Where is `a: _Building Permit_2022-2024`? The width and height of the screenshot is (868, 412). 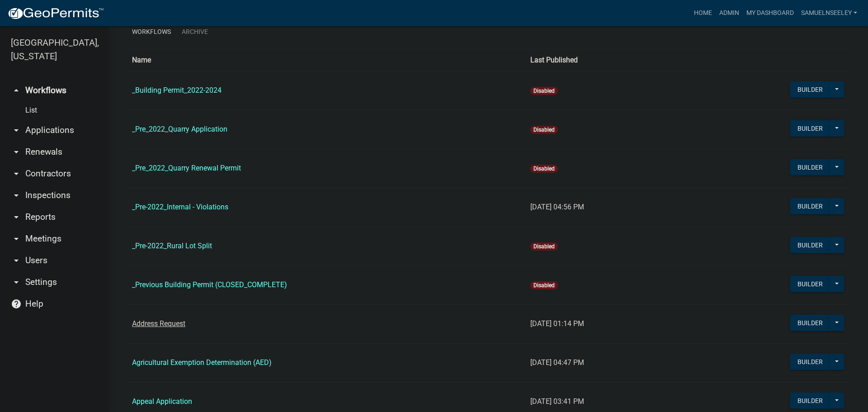 a: _Building Permit_2022-2024 is located at coordinates (177, 90).